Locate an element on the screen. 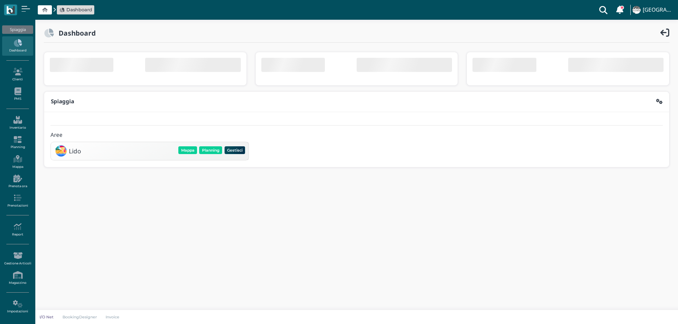  h3: Lido is located at coordinates (75, 151).